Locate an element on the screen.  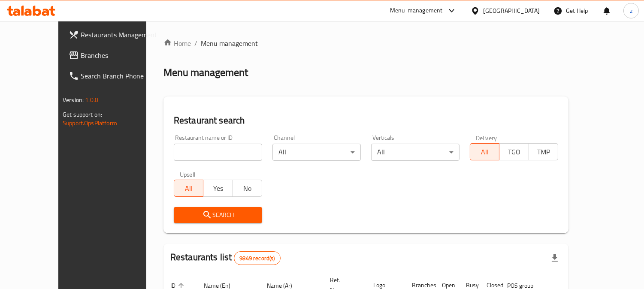
nav: breadcrumb is located at coordinates (366, 44).